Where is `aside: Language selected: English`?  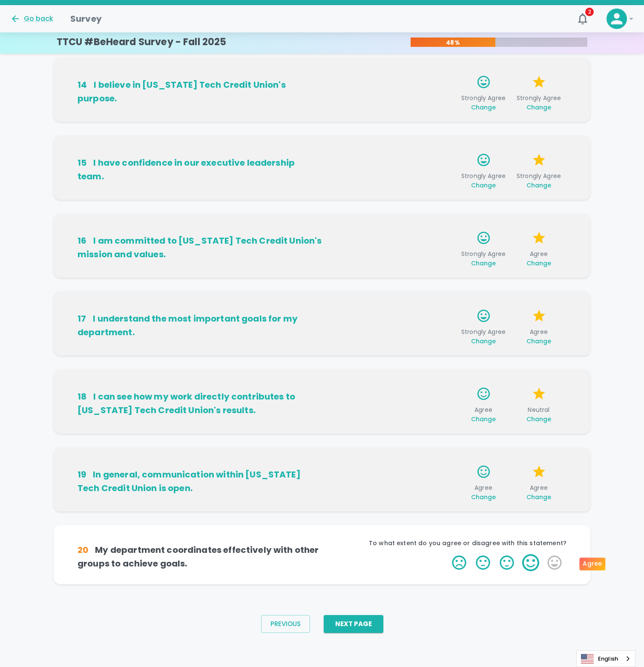
aside: Language selected: English is located at coordinates (606, 659).